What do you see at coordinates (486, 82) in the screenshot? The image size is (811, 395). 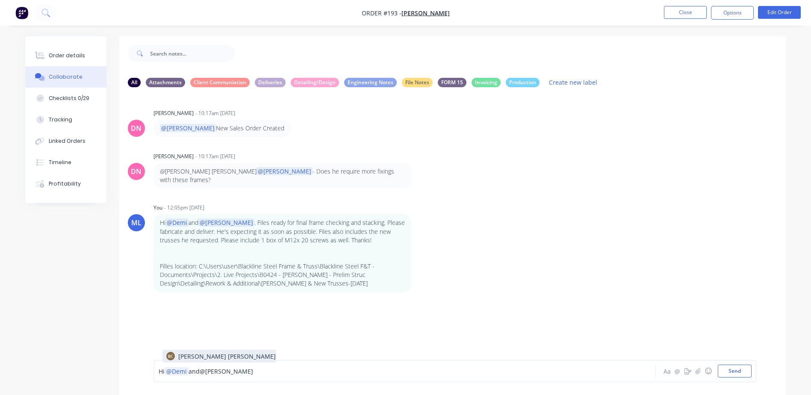 I see `div: Invoicing` at bounding box center [486, 82].